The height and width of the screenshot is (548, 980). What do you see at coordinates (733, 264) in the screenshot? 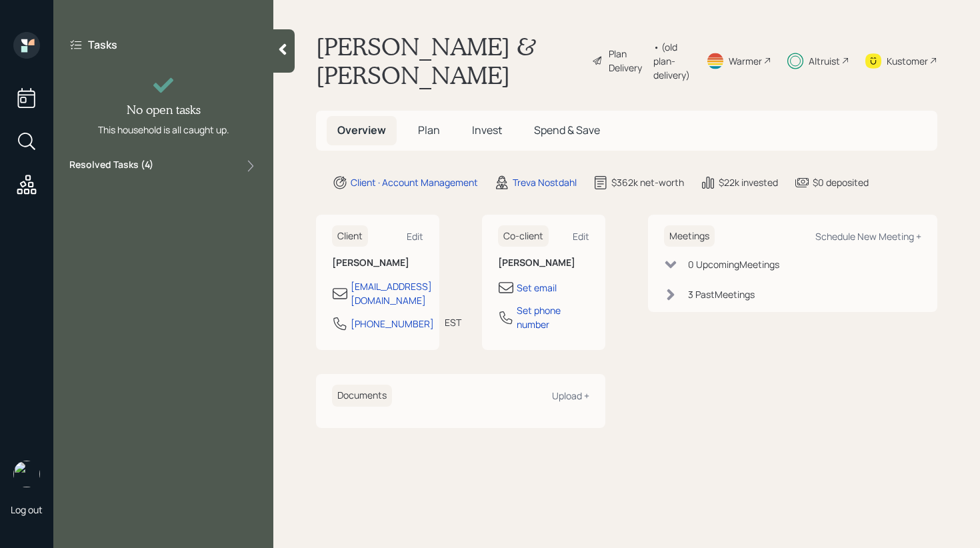
I see `div: 0 Upcoming Meeting s` at bounding box center [733, 264].